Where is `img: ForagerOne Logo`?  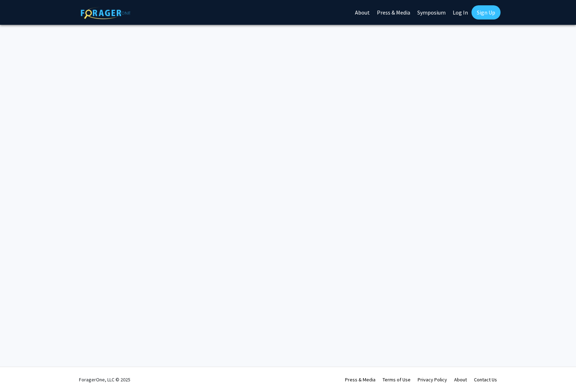 img: ForagerOne Logo is located at coordinates (106, 12).